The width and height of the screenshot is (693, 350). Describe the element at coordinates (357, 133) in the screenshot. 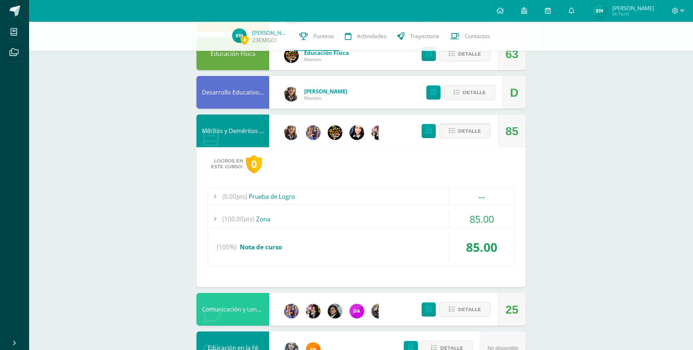

I see `img: 1ddc13d9596fa47974de451e3873c180.png` at that location.